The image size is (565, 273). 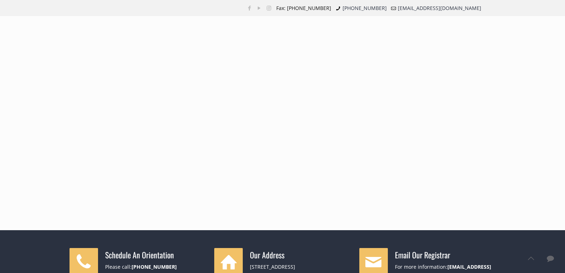 What do you see at coordinates (269, 8) in the screenshot?
I see `a: Instagram icon` at bounding box center [269, 8].